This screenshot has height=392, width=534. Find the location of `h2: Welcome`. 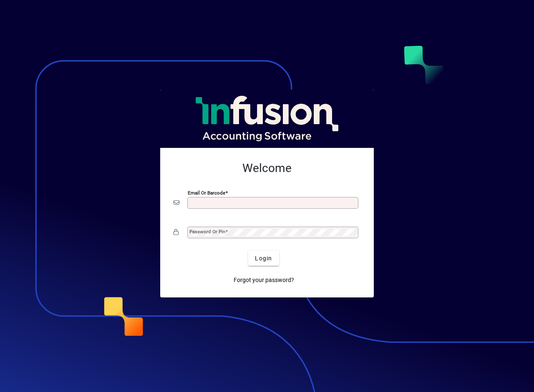

h2: Welcome is located at coordinates (267, 169).